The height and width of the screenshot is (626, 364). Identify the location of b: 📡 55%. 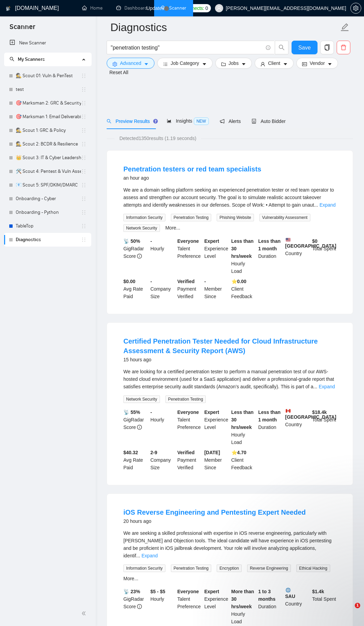
(132, 413).